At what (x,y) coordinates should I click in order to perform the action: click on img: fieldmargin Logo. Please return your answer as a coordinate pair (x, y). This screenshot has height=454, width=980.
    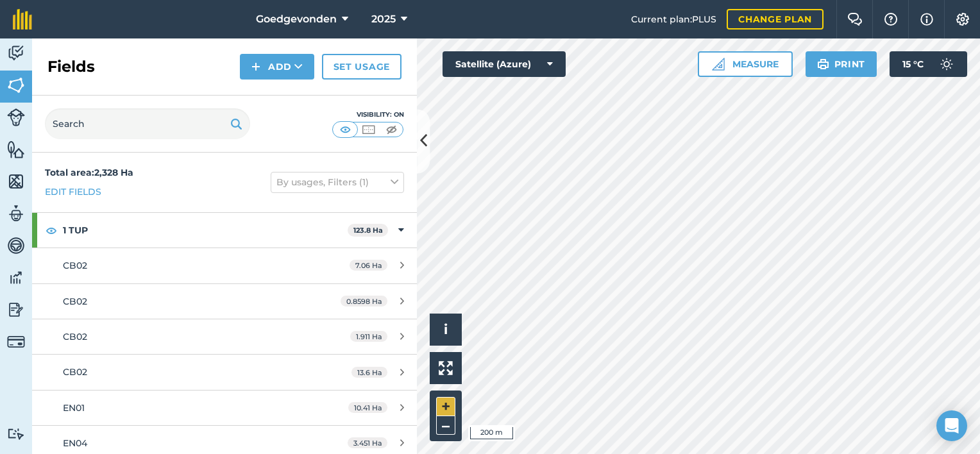
    Looking at the image, I should click on (22, 20).